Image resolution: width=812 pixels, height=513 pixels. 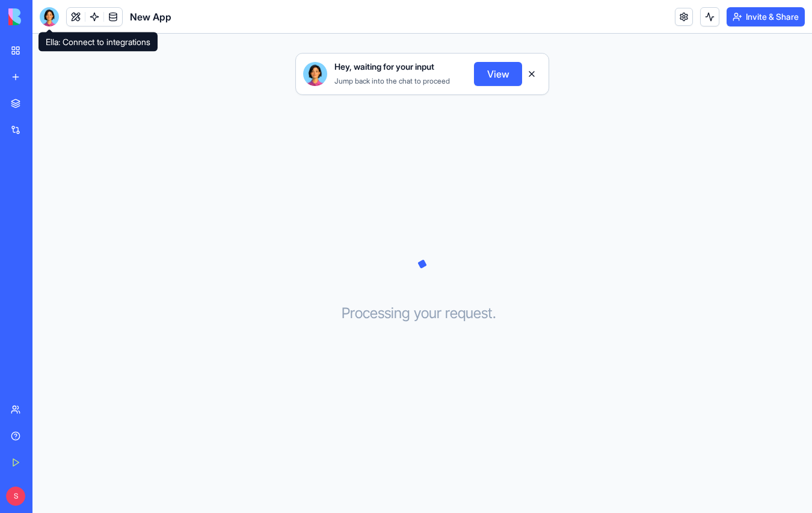 I want to click on span: Jump back into the chat to proceed, so click(x=393, y=81).